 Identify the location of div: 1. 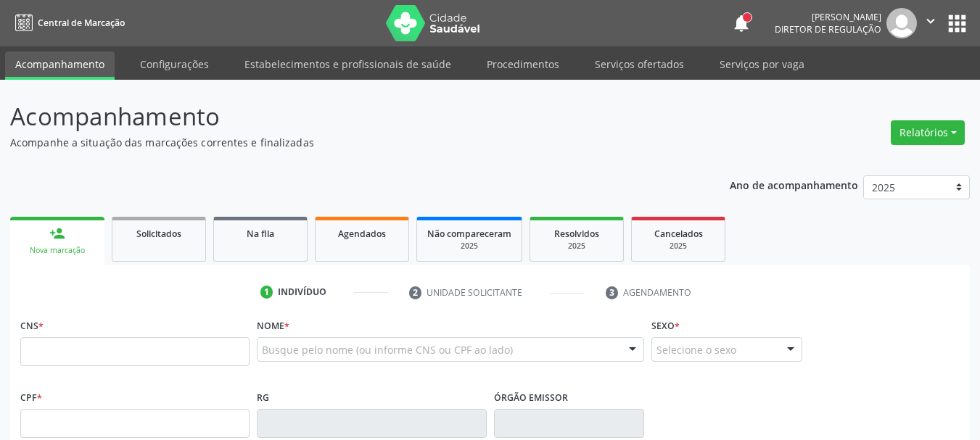
(267, 292).